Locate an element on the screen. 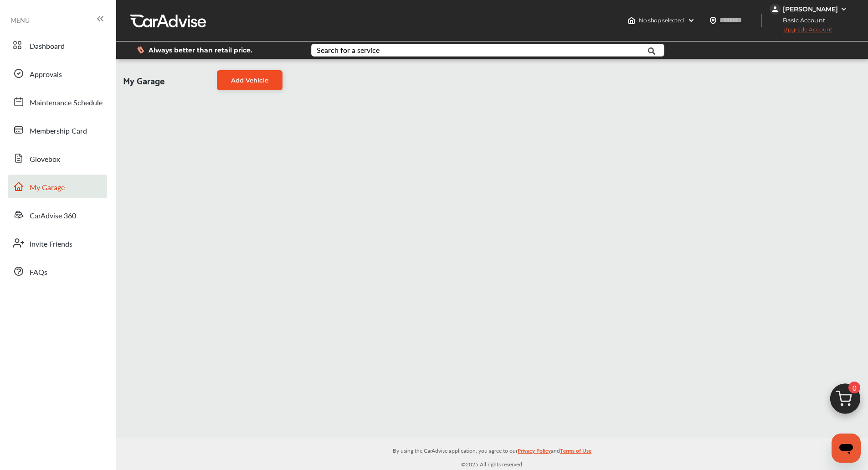 The image size is (868, 470). span: MENU is located at coordinates (20, 20).